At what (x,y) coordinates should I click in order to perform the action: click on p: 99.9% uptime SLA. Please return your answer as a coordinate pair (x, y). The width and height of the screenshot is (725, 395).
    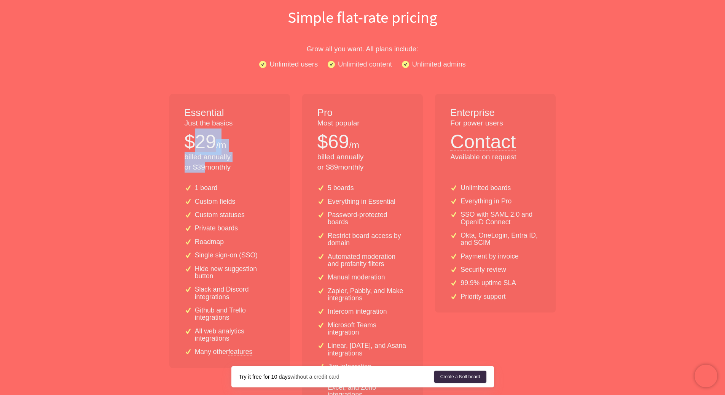
    Looking at the image, I should click on (488, 283).